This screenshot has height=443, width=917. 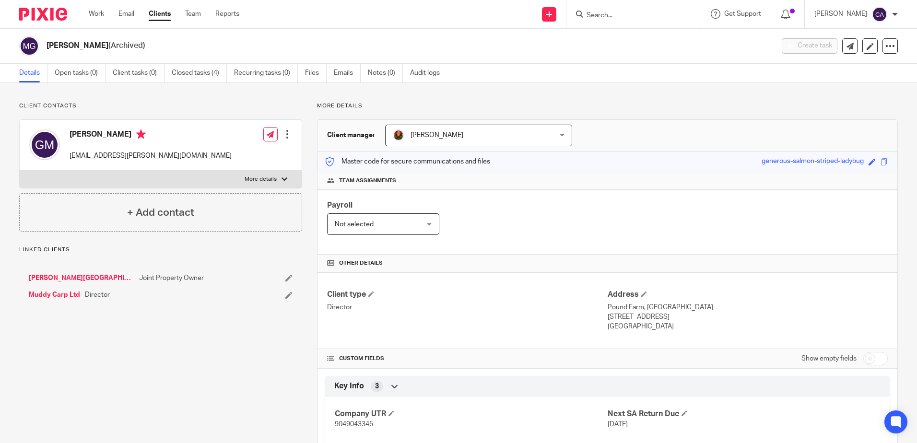 I want to click on i: Primary, so click(x=141, y=134).